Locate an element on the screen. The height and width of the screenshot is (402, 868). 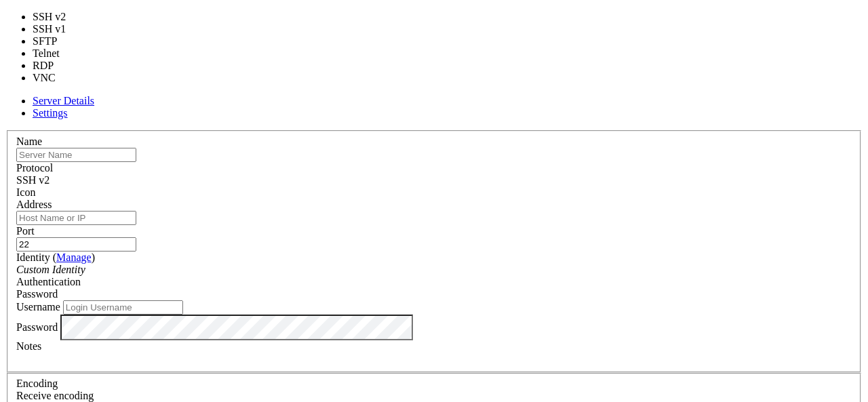
input: Login Username is located at coordinates (123, 307).